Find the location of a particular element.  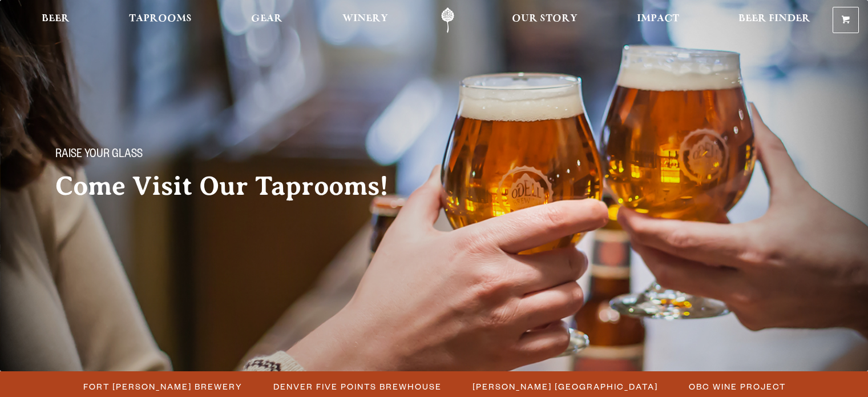

a: Denver Five Points Brewhouse is located at coordinates (357, 386).